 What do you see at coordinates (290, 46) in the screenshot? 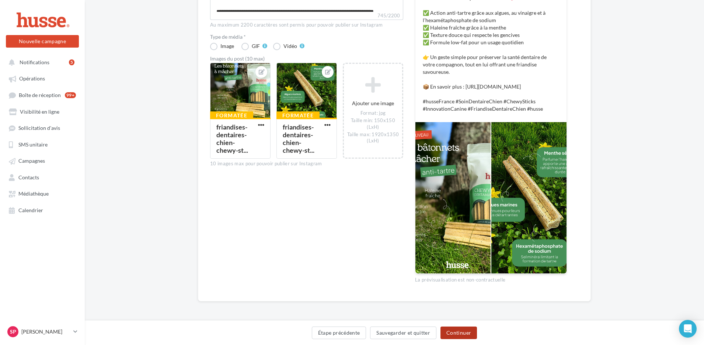
I see `div: Vidéo` at bounding box center [290, 46].